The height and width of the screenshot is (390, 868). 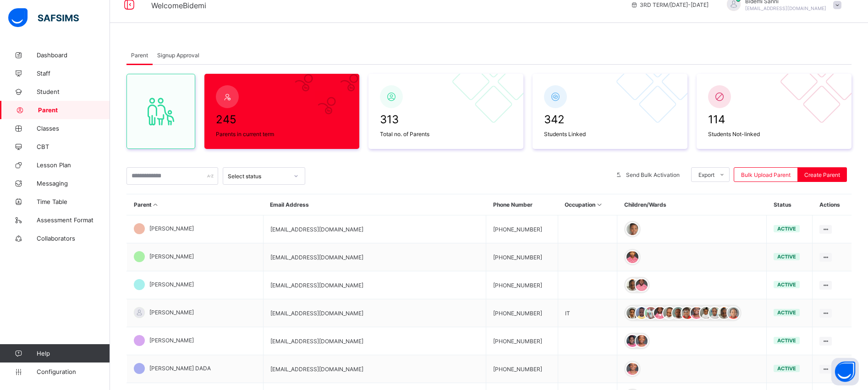 I want to click on span: Messaging, so click(x=73, y=183).